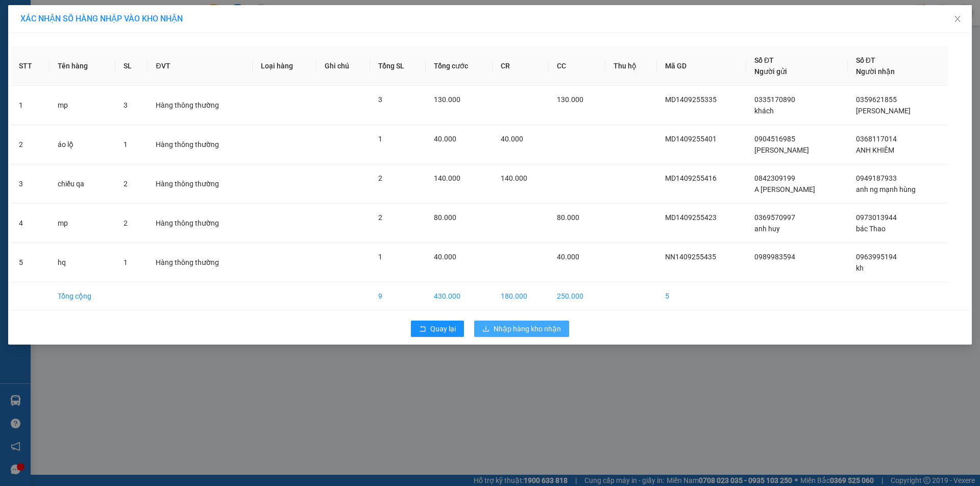  Describe the element at coordinates (82, 183) in the screenshot. I see `td: chiếu qa` at that location.